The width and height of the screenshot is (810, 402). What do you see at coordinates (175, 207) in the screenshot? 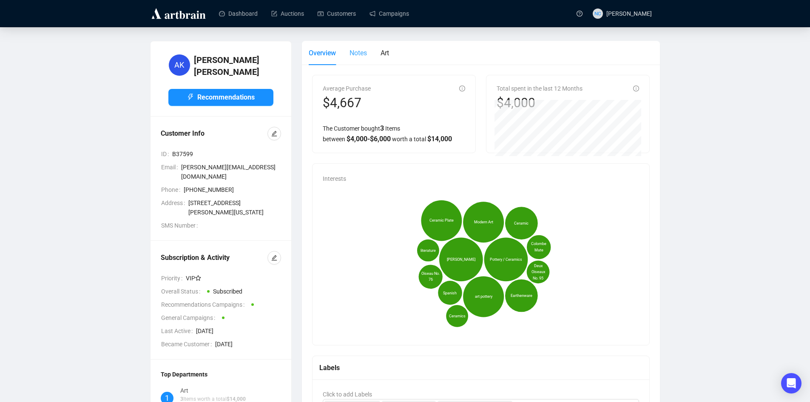
I see `span: Address` at bounding box center [175, 207].